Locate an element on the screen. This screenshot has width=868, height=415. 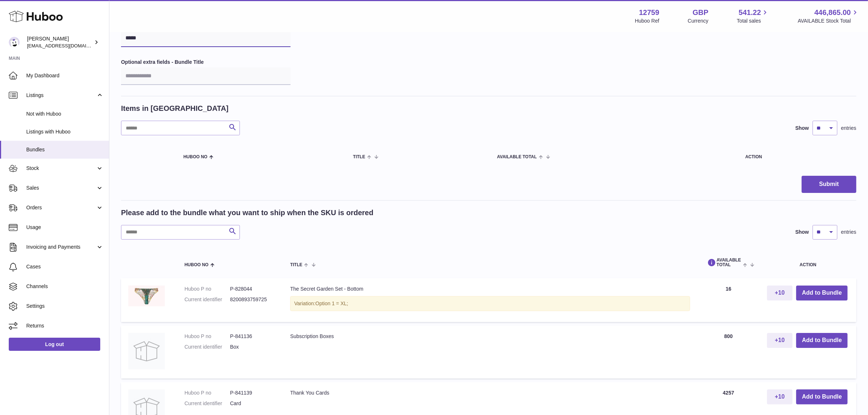
a: 446,865.00 AVAILABLE Stock Total is located at coordinates (828, 16).